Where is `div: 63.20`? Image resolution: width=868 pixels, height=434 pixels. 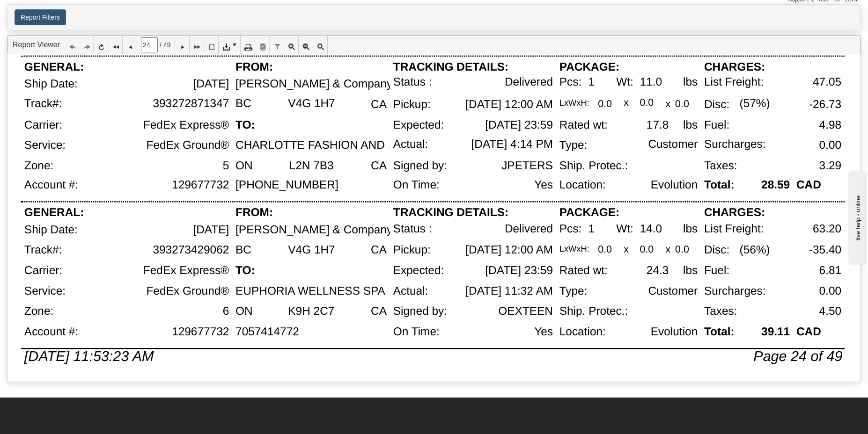 div: 63.20 is located at coordinates (826, 229).